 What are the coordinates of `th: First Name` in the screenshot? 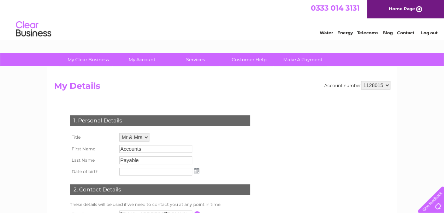 It's located at (93, 149).